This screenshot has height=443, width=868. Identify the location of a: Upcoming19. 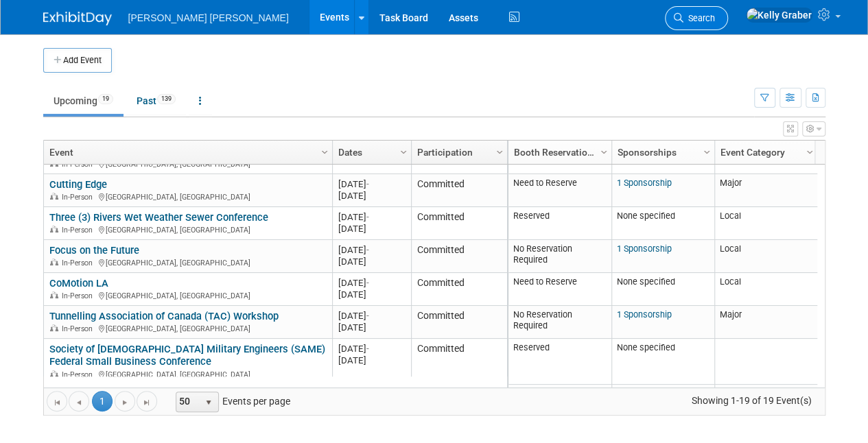
(83, 101).